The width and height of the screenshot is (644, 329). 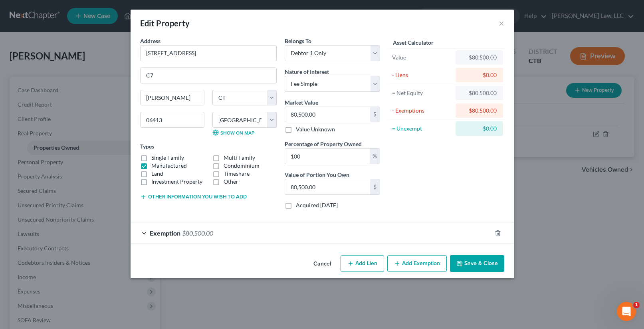 What do you see at coordinates (150, 41) in the screenshot?
I see `span: Address` at bounding box center [150, 41].